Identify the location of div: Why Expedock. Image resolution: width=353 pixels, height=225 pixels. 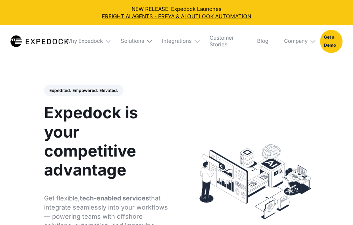
(84, 41).